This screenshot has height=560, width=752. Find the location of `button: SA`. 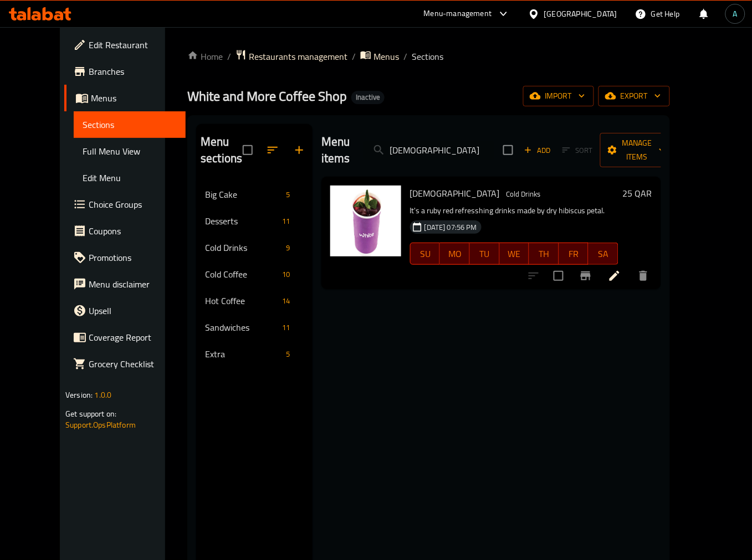

button: SA is located at coordinates (603, 254).